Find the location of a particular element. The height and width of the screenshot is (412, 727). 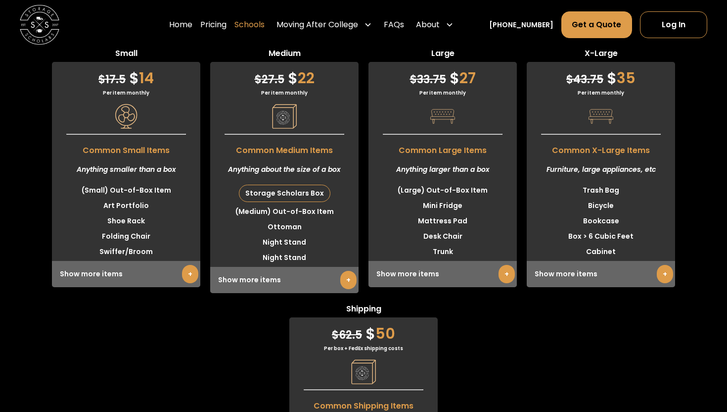

li: Swiffer/Broom is located at coordinates (126, 251).